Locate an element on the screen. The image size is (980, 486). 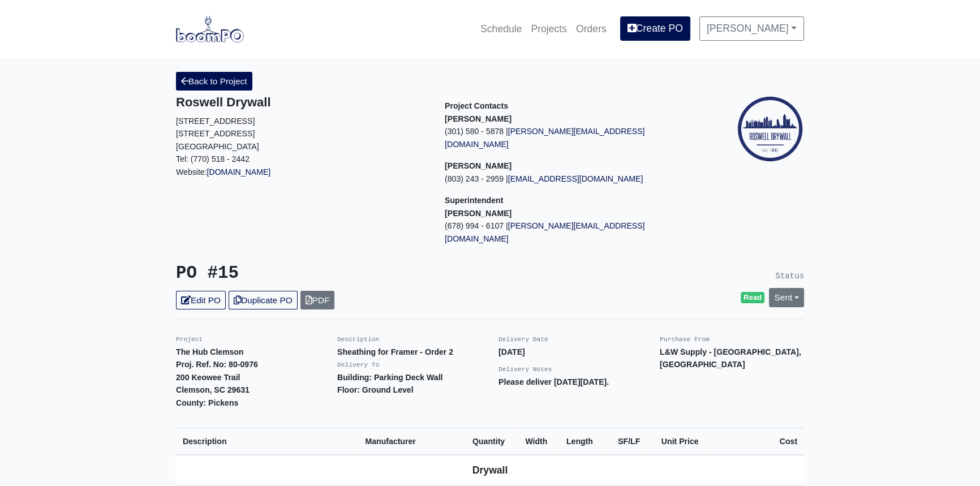
div: Website: is located at coordinates (301, 136).